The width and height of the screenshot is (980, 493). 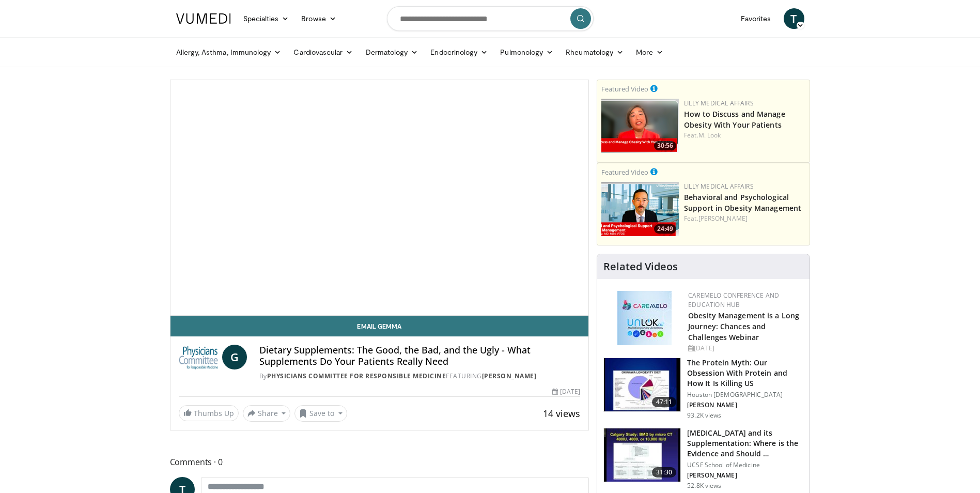 What do you see at coordinates (743, 326) in the screenshot?
I see `a: Obesity Management is a Long Journey: Chances and Challenges Webinar` at bounding box center [743, 326].